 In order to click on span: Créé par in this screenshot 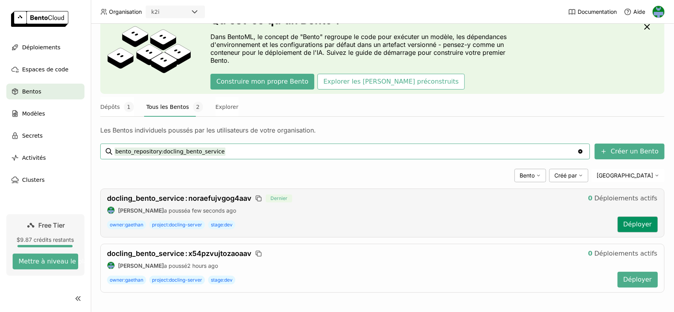, I will do `click(566, 176)`.